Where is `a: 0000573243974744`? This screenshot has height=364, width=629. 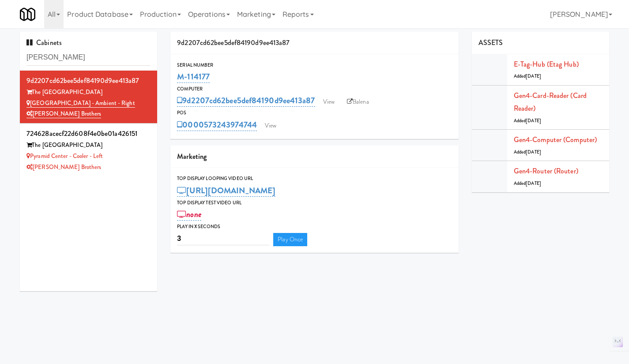 a: 0000573243974744 is located at coordinates (217, 125).